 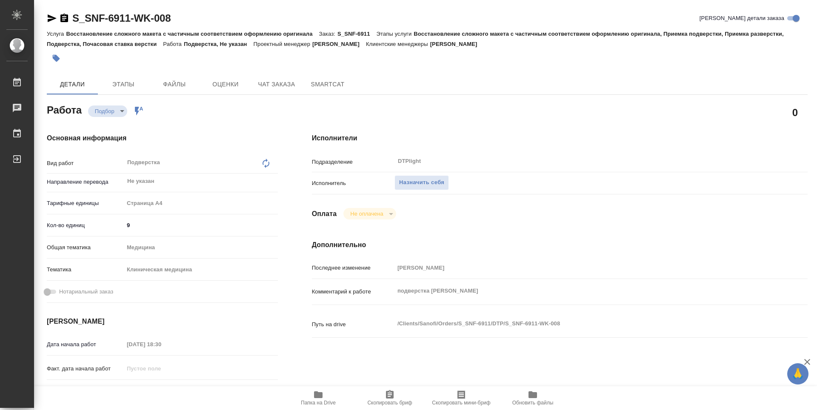 What do you see at coordinates (461, 403) in the screenshot?
I see `span: Скопировать мини-бриф` at bounding box center [461, 403].